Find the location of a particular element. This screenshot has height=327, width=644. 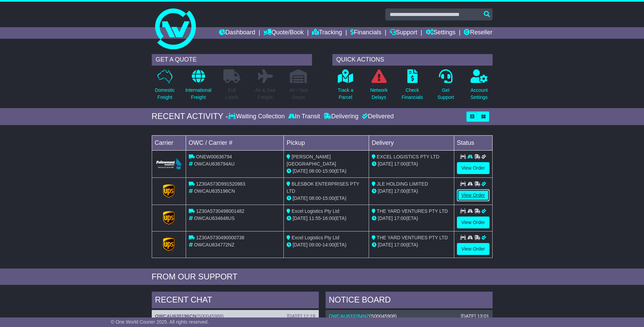

a: OWCAU633284NZ is located at coordinates (349, 316).